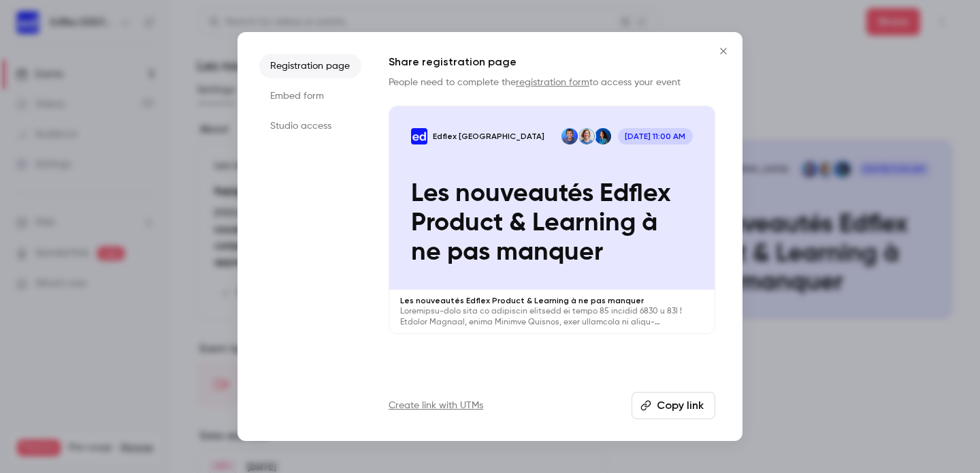  What do you see at coordinates (603, 136) in the screenshot?
I see `img: Emilie Jarry` at bounding box center [603, 136].